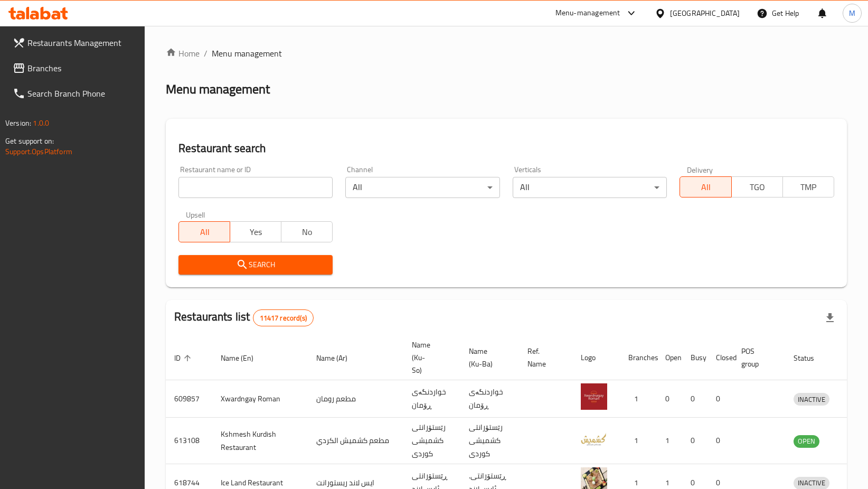  What do you see at coordinates (74, 93) in the screenshot?
I see `a: Search Branch Phone` at bounding box center [74, 93].